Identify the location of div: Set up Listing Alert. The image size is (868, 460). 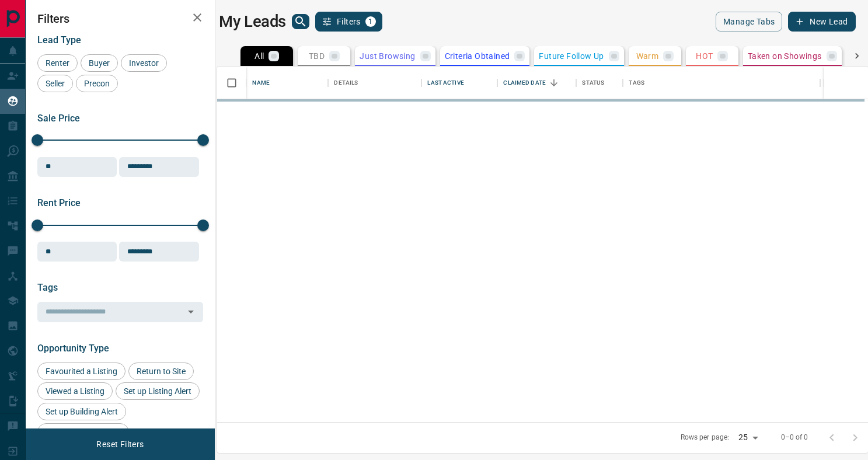
(157, 391).